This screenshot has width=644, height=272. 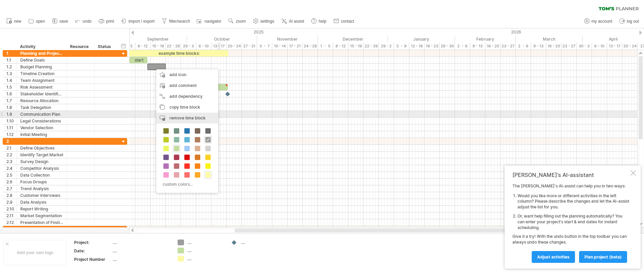 I want to click on div: Report Writing, so click(x=42, y=209).